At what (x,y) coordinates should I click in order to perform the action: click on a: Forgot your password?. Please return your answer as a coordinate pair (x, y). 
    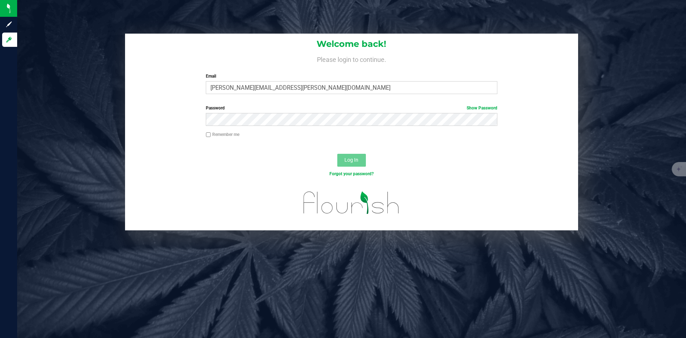
    Looking at the image, I should click on (352, 174).